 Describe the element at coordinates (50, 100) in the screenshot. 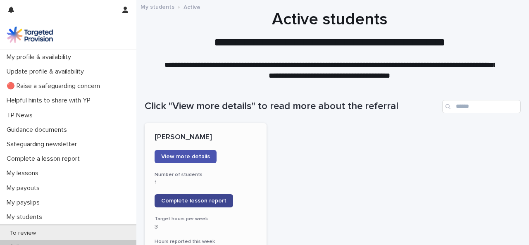

I see `p: Helpful hints to share with YP` at that location.